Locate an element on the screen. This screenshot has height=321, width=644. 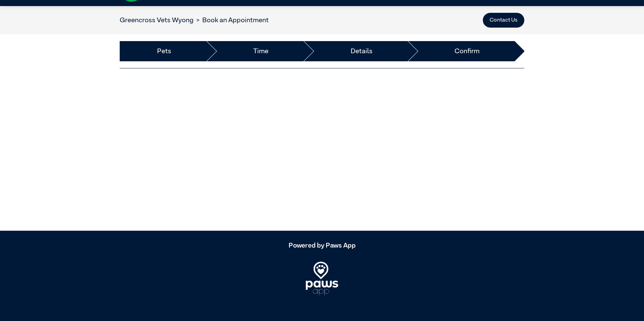
a: Time is located at coordinates (260, 51).